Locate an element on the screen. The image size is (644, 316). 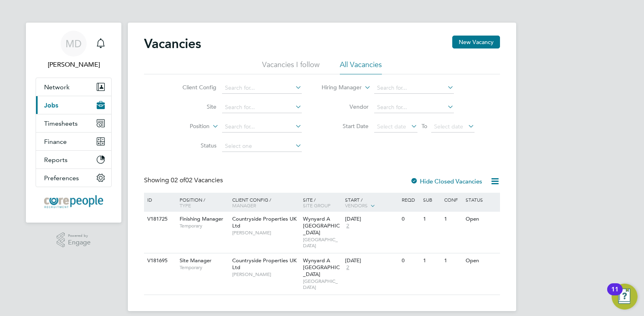
label: Status is located at coordinates (193, 146).